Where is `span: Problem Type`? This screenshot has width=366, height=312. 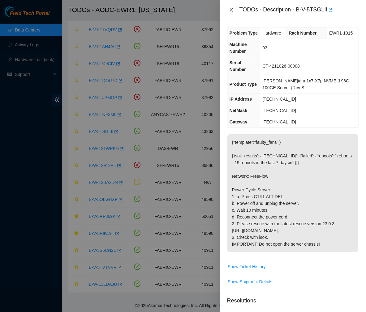 span: Problem Type is located at coordinates (244, 33).